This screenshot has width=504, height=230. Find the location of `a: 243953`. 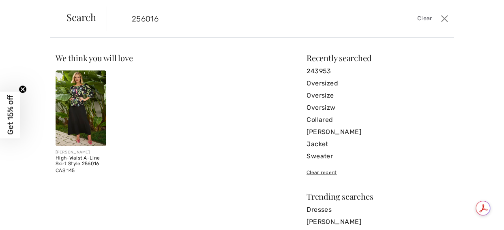

a: 243953 is located at coordinates (377, 71).